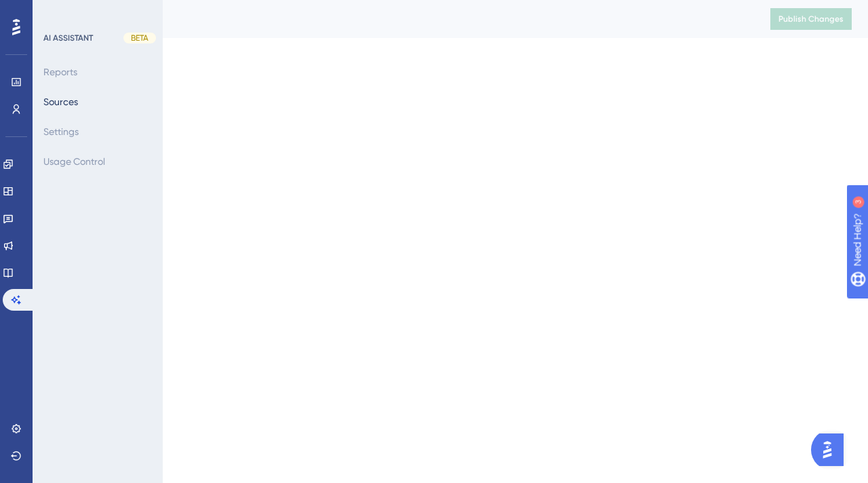  Describe the element at coordinates (812, 19) in the screenshot. I see `span: Publish Changes` at that location.